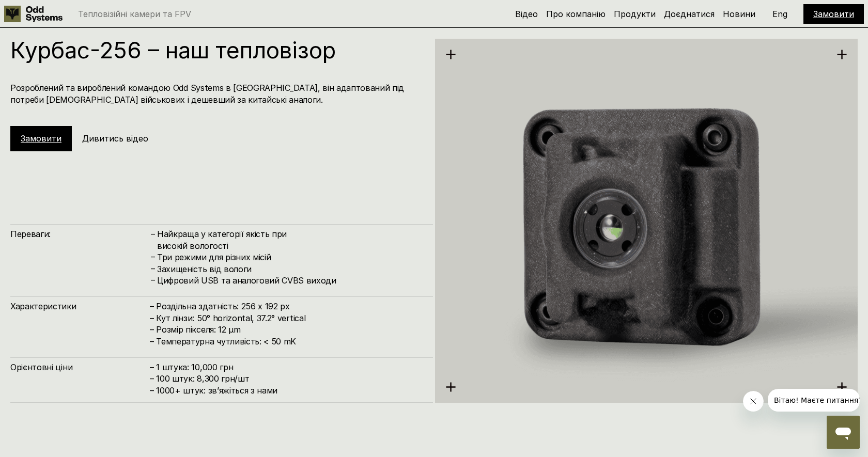 The height and width of the screenshot is (457, 868). I want to click on h4: Захищеність від вологи, so click(290, 269).